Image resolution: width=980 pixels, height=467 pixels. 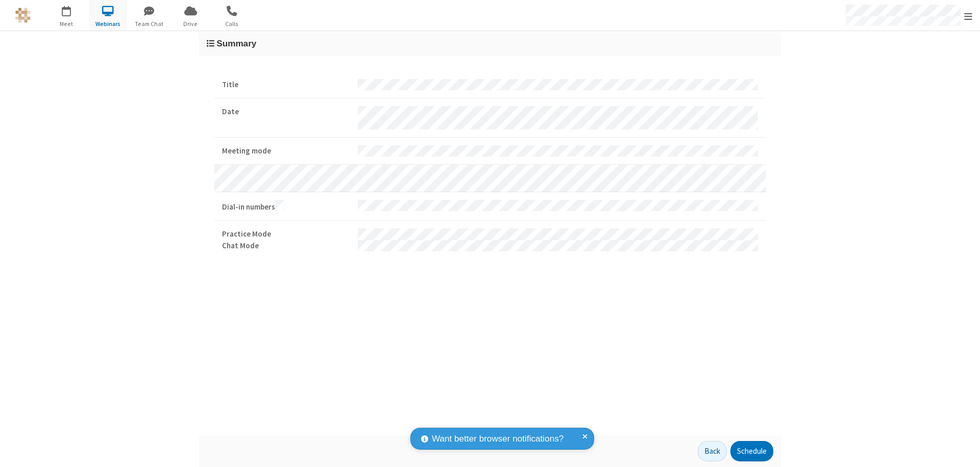 What do you see at coordinates (498, 439) in the screenshot?
I see `span: Want better browser notifications?` at bounding box center [498, 439].